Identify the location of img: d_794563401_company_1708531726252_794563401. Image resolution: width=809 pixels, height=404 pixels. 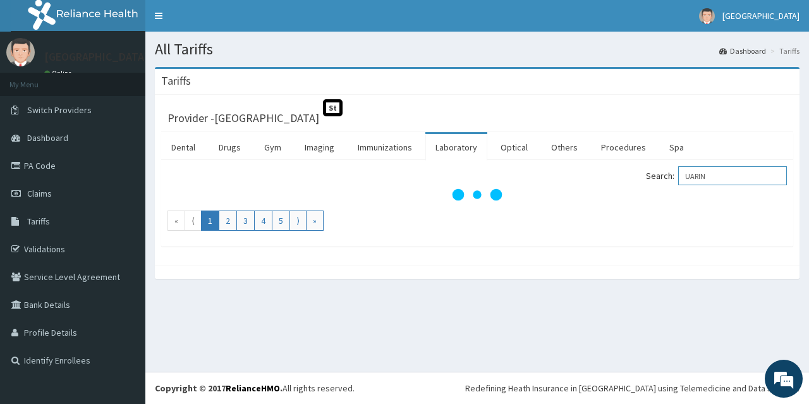
(37, 79).